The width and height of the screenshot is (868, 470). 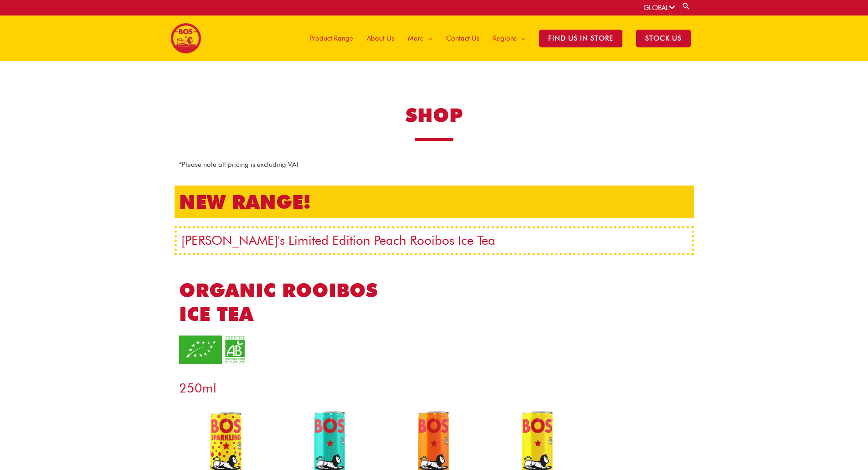 What do you see at coordinates (434, 389) in the screenshot?
I see `h3: 250ml` at bounding box center [434, 389].